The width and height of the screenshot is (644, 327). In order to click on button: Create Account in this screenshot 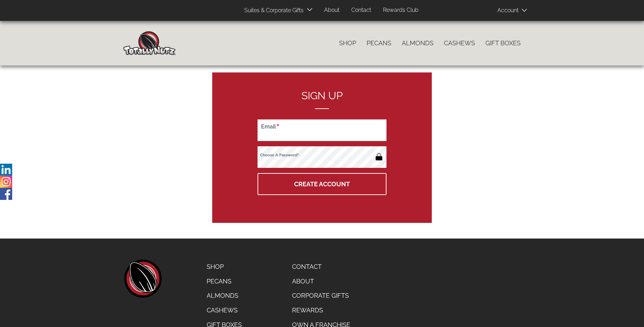, I will do `click(322, 183)`.